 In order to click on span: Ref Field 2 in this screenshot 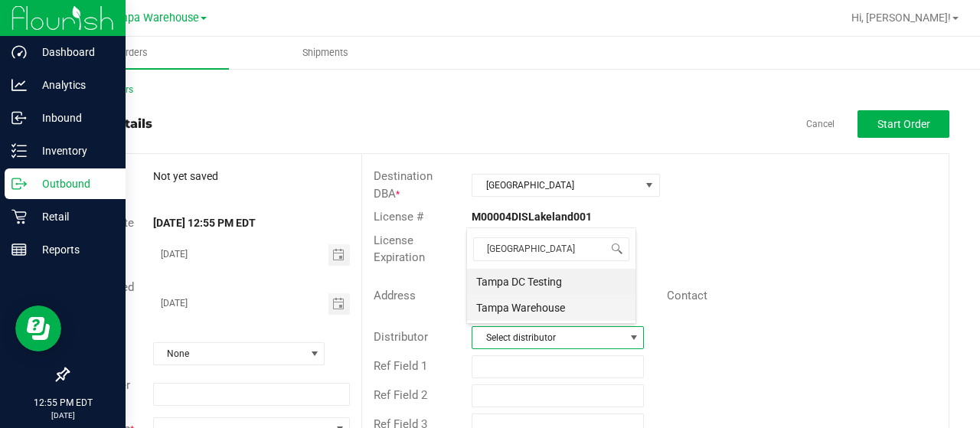, I will do `click(400, 396)`.